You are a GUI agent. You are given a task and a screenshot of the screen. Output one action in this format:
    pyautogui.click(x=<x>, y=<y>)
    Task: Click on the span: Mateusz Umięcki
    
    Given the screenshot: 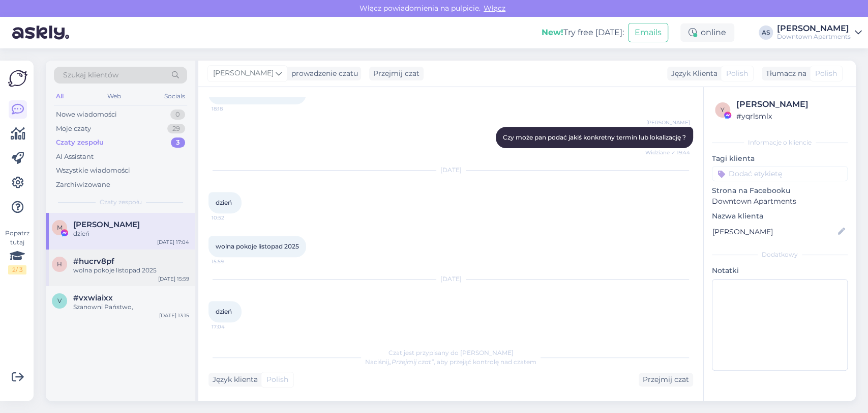 What is the action you would take?
    pyautogui.click(x=107, y=224)
    